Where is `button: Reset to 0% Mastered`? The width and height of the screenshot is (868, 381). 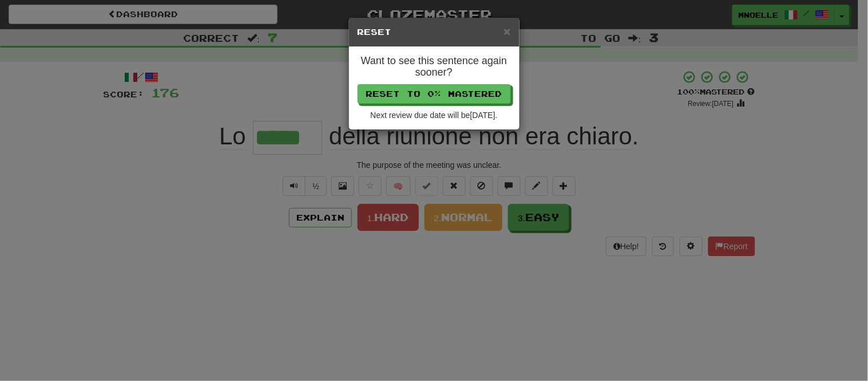 button: Reset to 0% Mastered is located at coordinates (434, 94).